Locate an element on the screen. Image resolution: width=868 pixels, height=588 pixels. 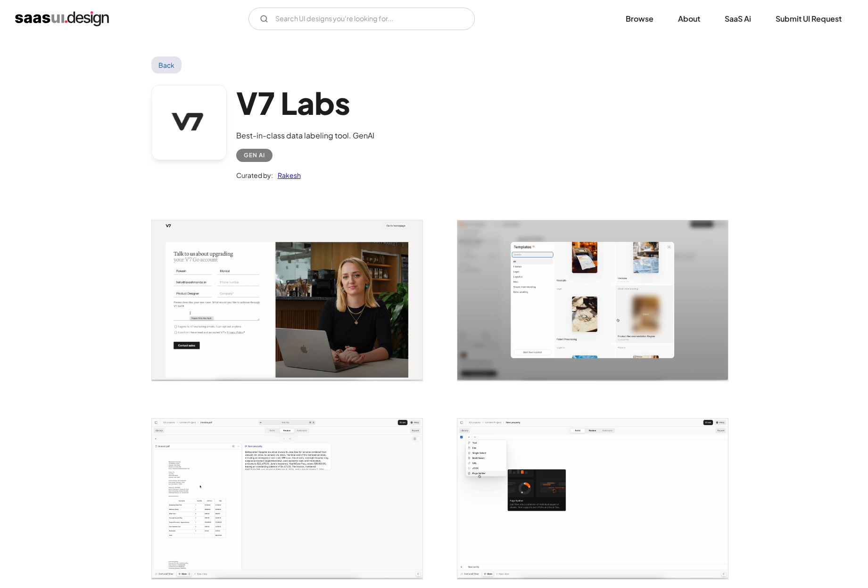
div: Best-in-class data labeling tool. GenAI is located at coordinates (305, 136).